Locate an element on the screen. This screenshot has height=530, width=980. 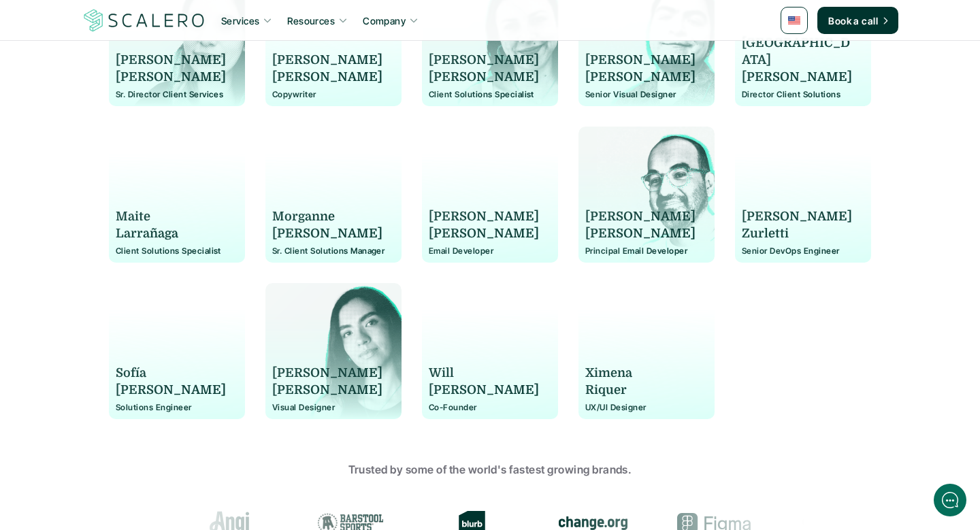
p: Email Developer is located at coordinates (490, 251).